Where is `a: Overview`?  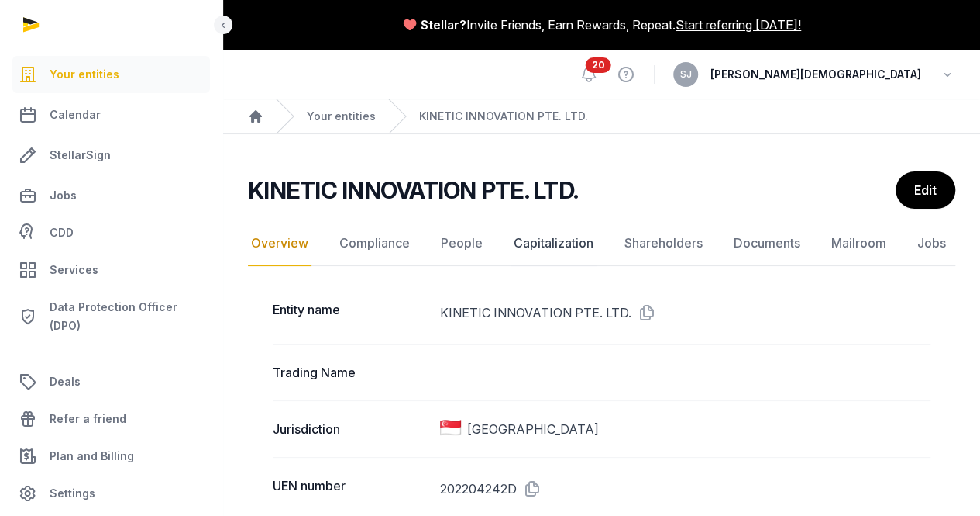
a: Overview is located at coordinates (280, 243).